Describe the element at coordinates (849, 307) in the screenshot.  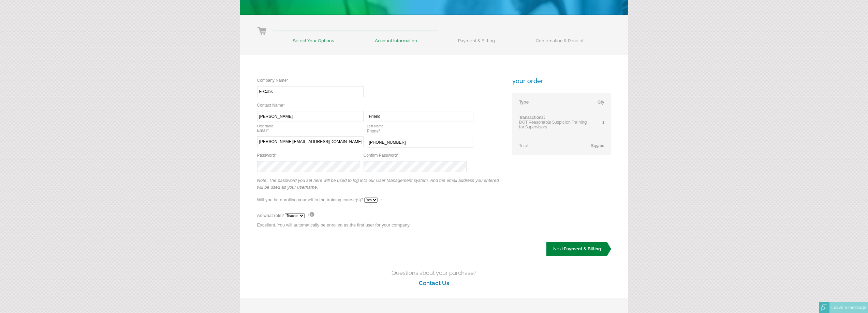
I see `div: Leave a message` at that location.